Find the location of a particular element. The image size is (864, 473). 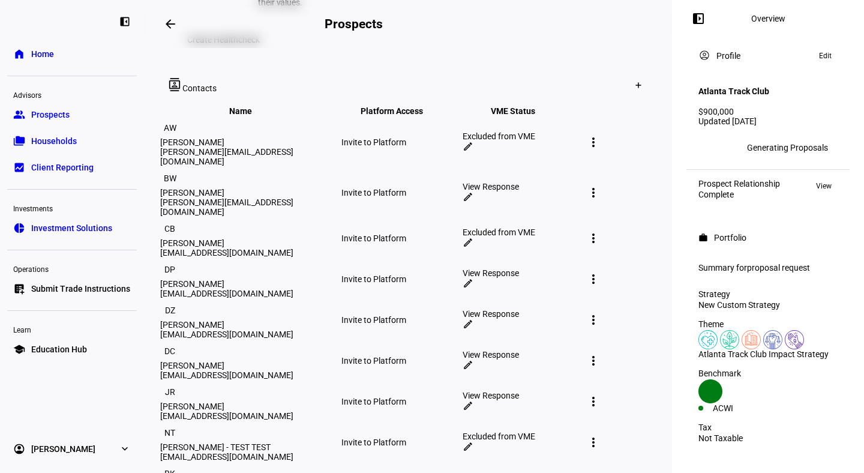

button: View is located at coordinates (824, 186).